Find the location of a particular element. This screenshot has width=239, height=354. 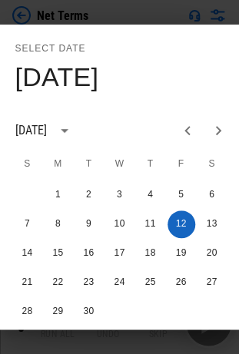

button: 1 is located at coordinates (58, 195).